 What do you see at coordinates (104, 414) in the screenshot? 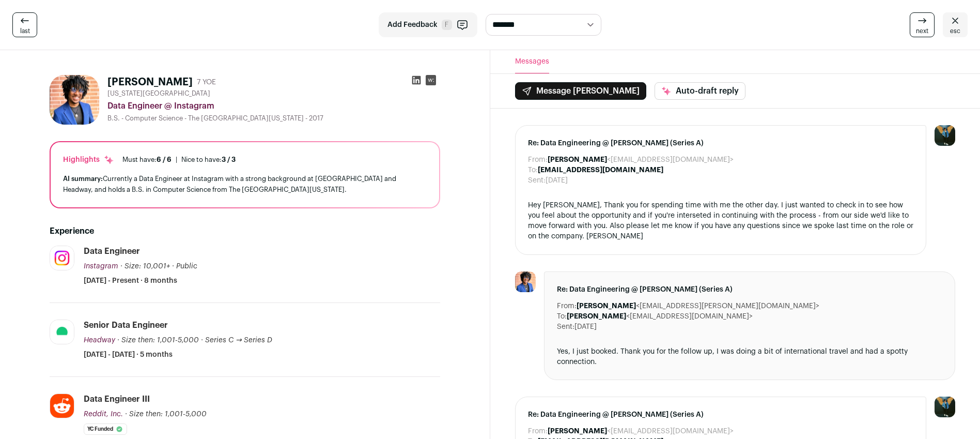
I see `span: Reddit, Inc.` at bounding box center [104, 414].